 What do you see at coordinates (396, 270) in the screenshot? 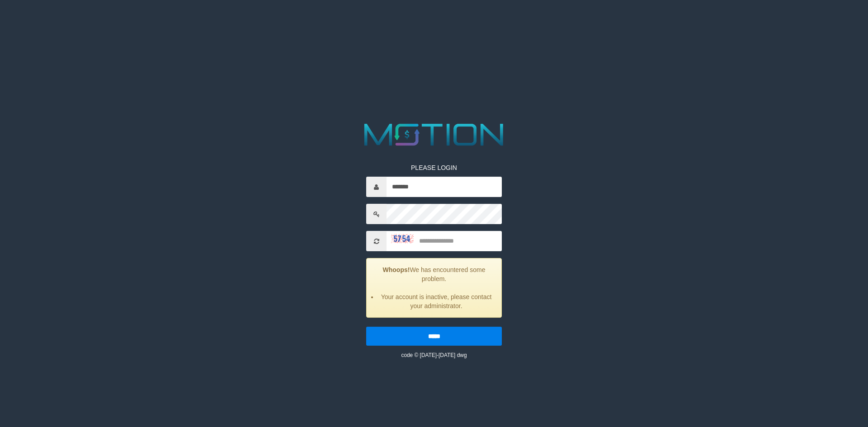
I see `strong: Whoops!` at bounding box center [396, 270].